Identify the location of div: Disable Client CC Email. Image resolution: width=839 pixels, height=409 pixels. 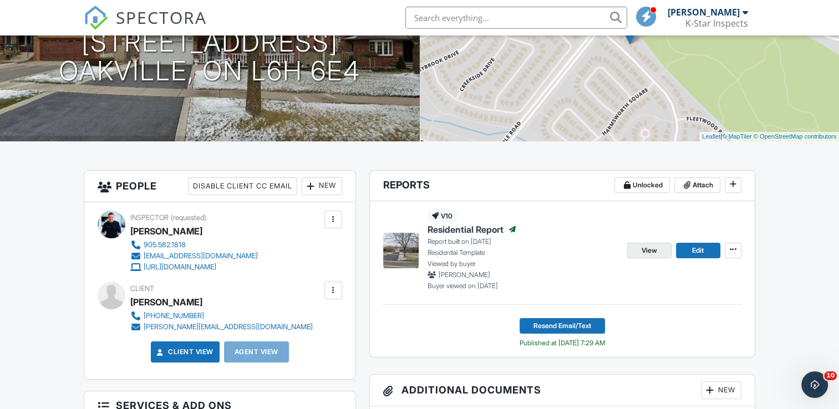
(242, 186).